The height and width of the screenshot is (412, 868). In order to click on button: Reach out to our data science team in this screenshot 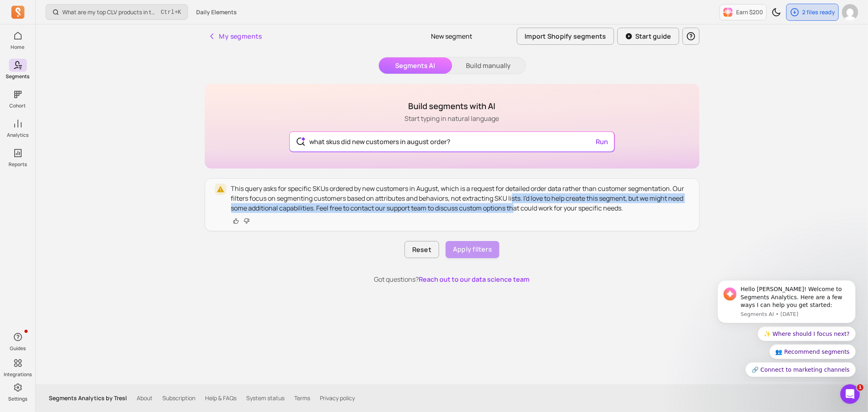, I will do `click(474, 279)`.